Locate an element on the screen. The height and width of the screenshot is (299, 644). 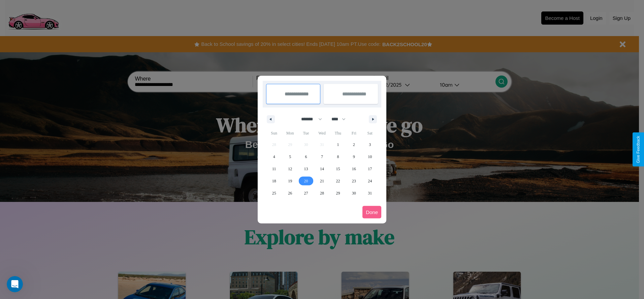
span: 9 is located at coordinates (354, 156).